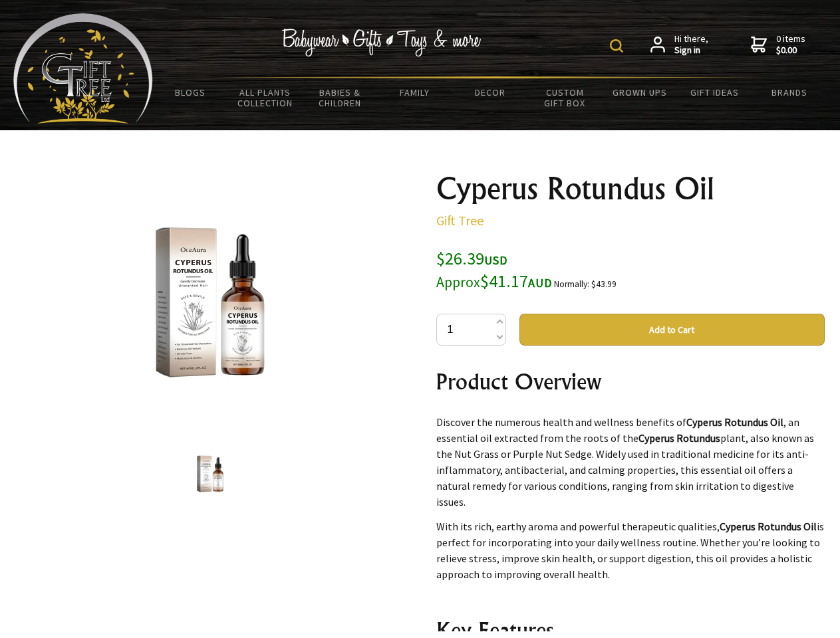  What do you see at coordinates (495, 260) in the screenshot?
I see `span: USD` at bounding box center [495, 260].